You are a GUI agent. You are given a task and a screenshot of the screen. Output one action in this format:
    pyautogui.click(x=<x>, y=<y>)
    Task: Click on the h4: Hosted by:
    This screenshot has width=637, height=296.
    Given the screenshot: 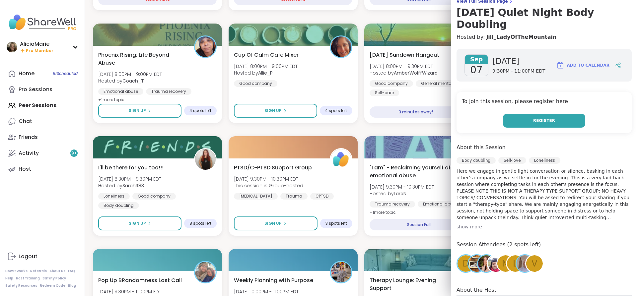 What is the action you would take?
    pyautogui.click(x=544, y=37)
    